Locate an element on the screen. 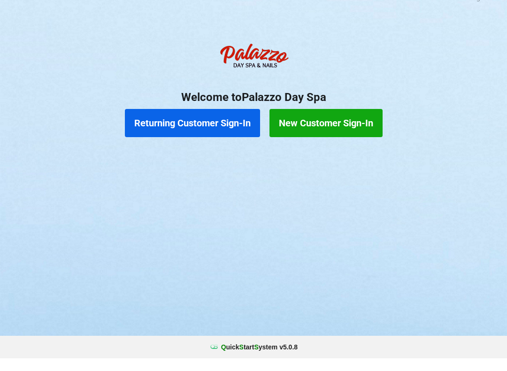 This screenshot has width=507, height=371. img: favicon.ico is located at coordinates (214, 359).